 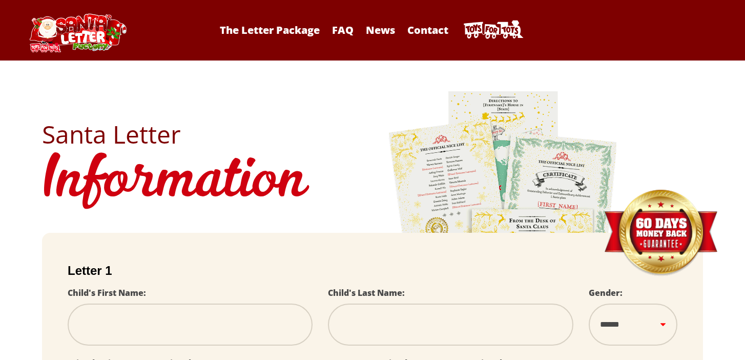 I want to click on h1: Information, so click(x=372, y=182).